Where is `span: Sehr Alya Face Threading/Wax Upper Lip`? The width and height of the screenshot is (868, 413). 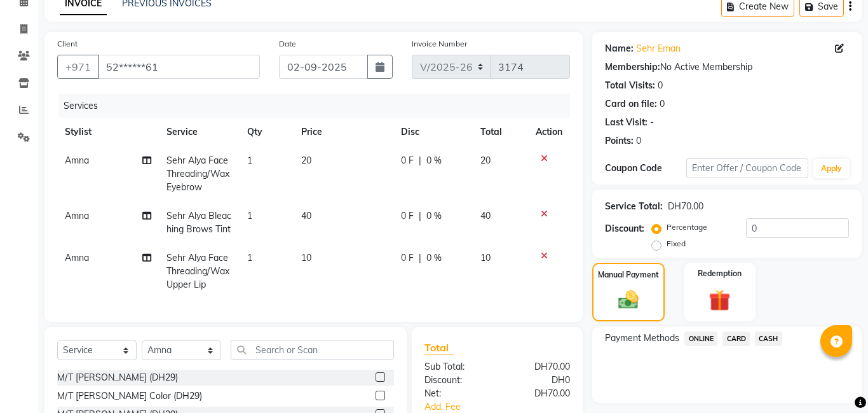 span: Sehr Alya Face Threading/Wax Upper Lip is located at coordinates (197, 271).